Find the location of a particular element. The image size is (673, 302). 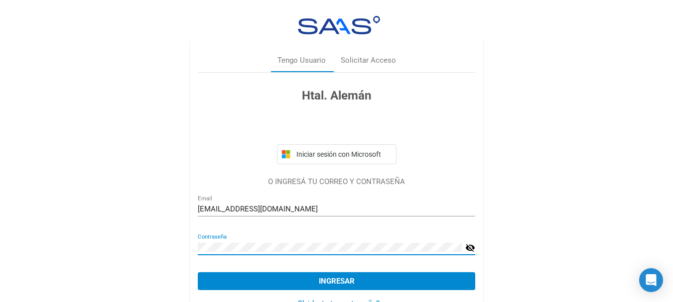

div: Open Intercom Messenger is located at coordinates (651, 280).